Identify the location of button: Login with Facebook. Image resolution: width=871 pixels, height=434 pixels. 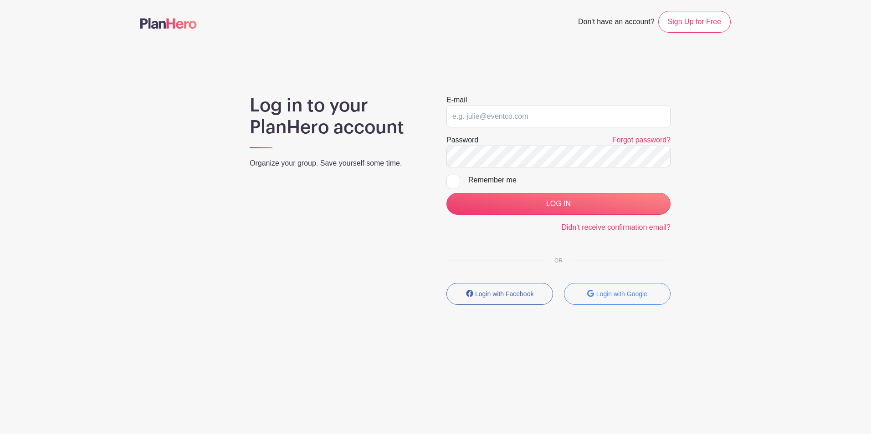
(500, 294).